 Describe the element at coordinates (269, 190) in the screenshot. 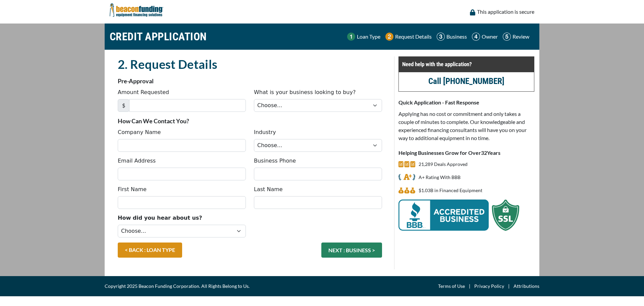

I see `label: Last Name` at that location.